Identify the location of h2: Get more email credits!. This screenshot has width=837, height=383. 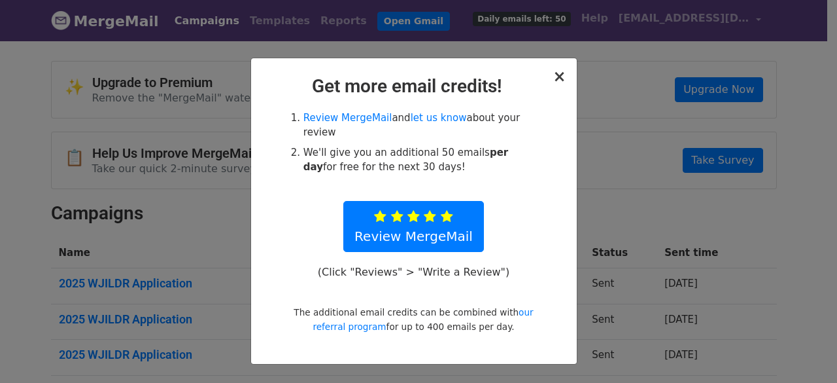
(414, 86).